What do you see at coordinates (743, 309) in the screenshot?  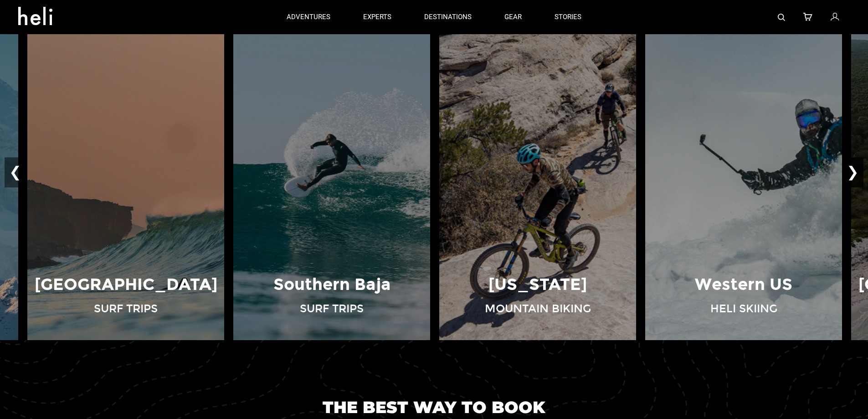 I see `p: Heli Skiing` at bounding box center [743, 309].